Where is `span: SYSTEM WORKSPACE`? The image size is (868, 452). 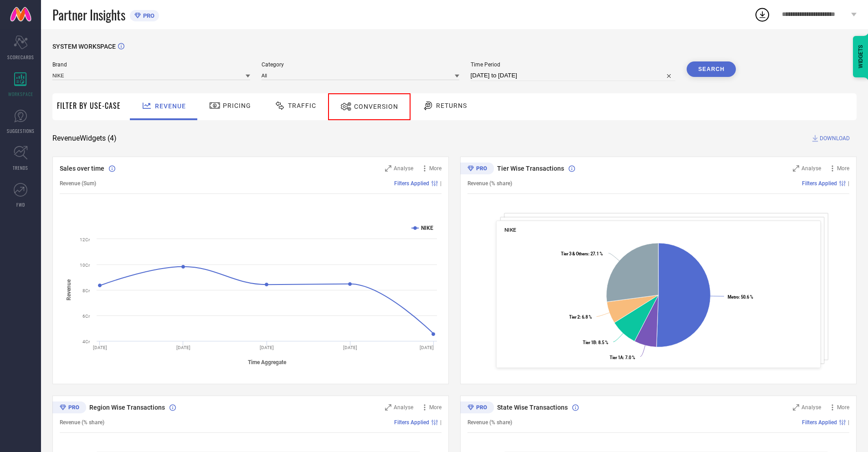
span: SYSTEM WORKSPACE is located at coordinates (84, 46).